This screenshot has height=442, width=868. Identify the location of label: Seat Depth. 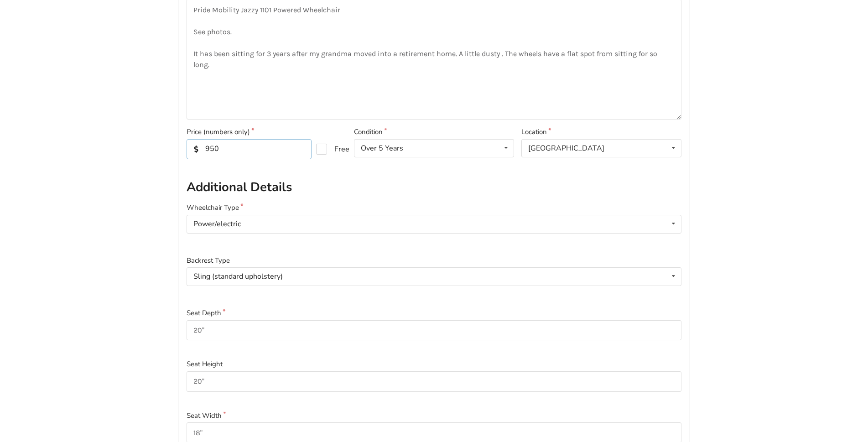
(434, 313).